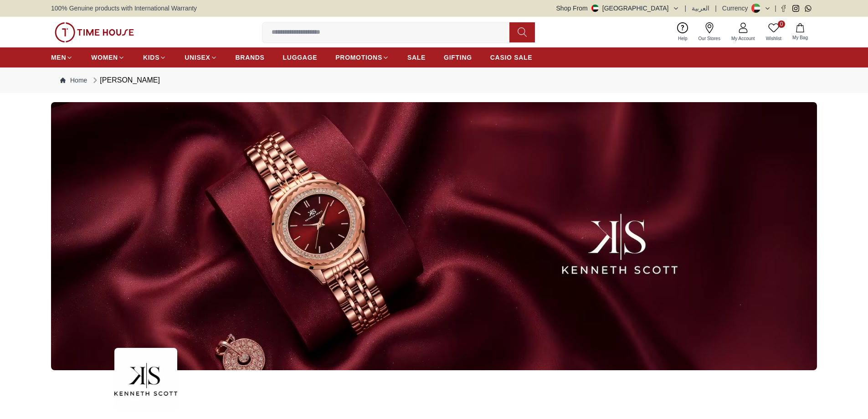 This screenshot has width=868, height=419. Describe the element at coordinates (416, 57) in the screenshot. I see `a: SALE` at that location.